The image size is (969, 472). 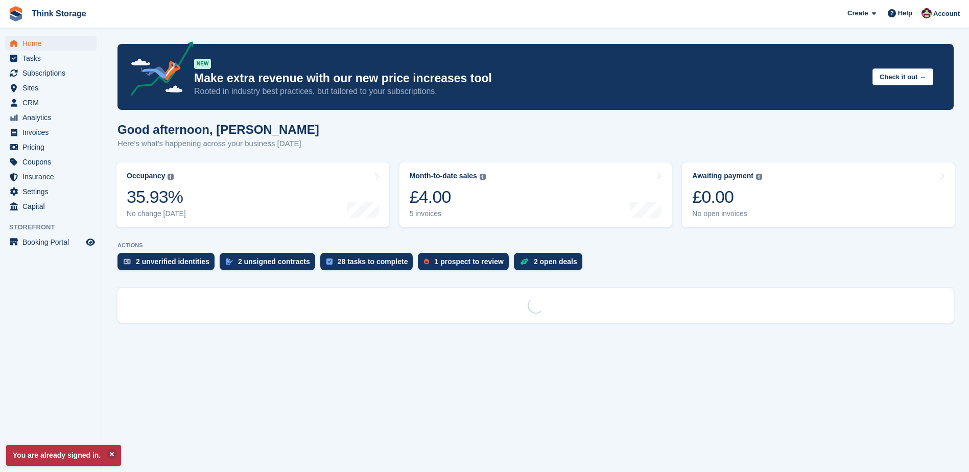 I want to click on a: 2 open deals, so click(x=550, y=264).